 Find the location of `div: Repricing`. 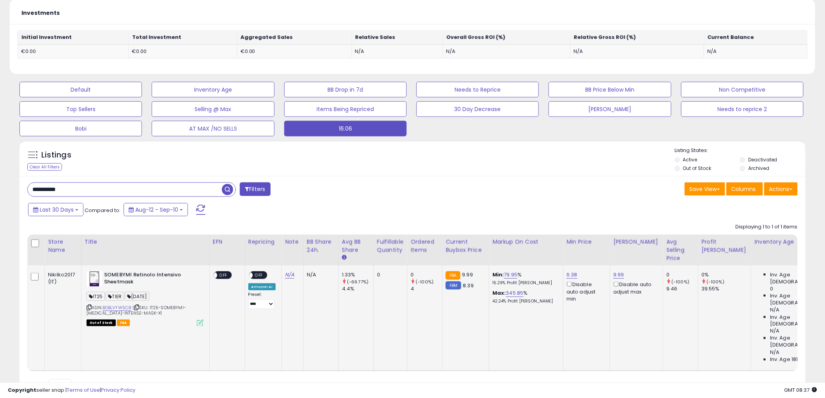

div: Repricing is located at coordinates (263, 242).